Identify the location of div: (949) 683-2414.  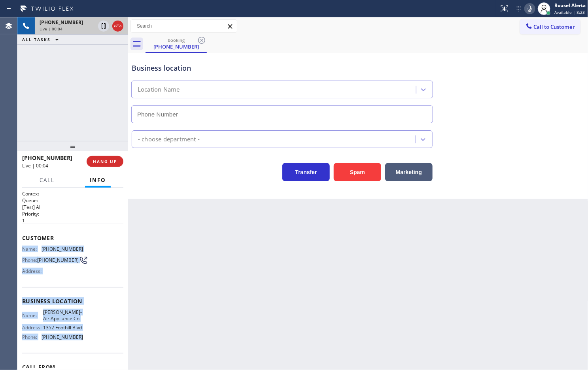
(176, 44).